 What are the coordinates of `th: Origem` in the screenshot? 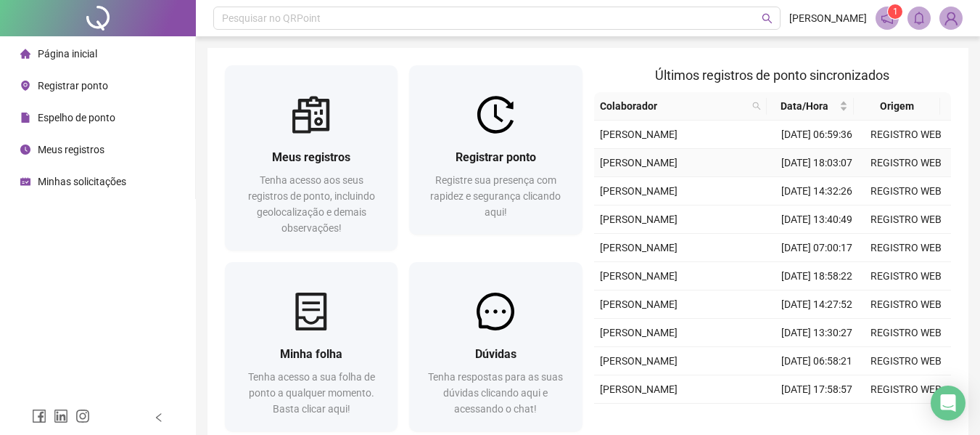 It's located at (896, 106).